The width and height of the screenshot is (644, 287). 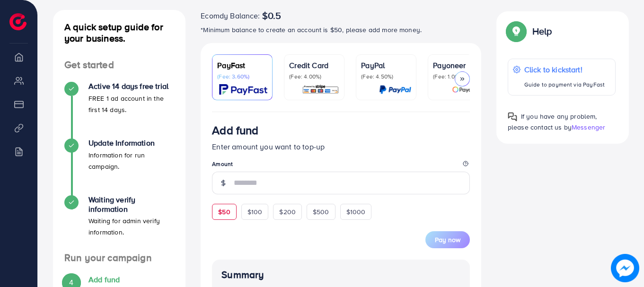 What do you see at coordinates (565, 85) in the screenshot?
I see `p: Guide to payment via PayFast` at bounding box center [565, 85].